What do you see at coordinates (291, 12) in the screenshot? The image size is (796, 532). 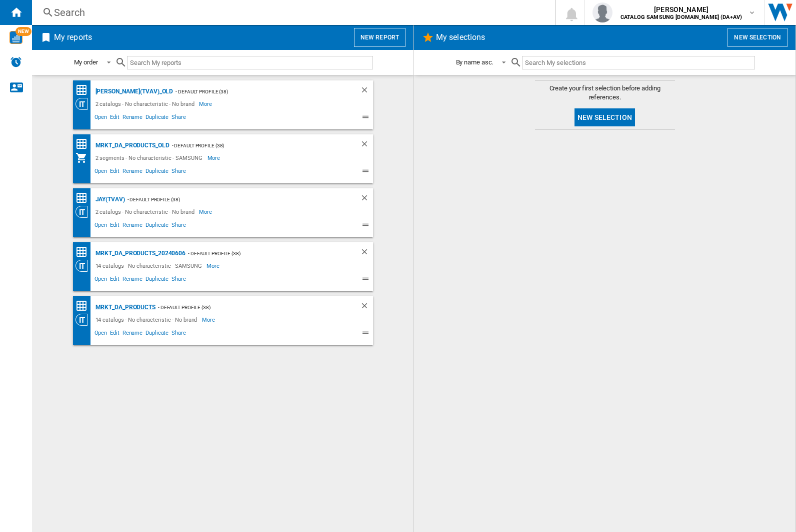 I see `div: Search` at bounding box center [291, 12].